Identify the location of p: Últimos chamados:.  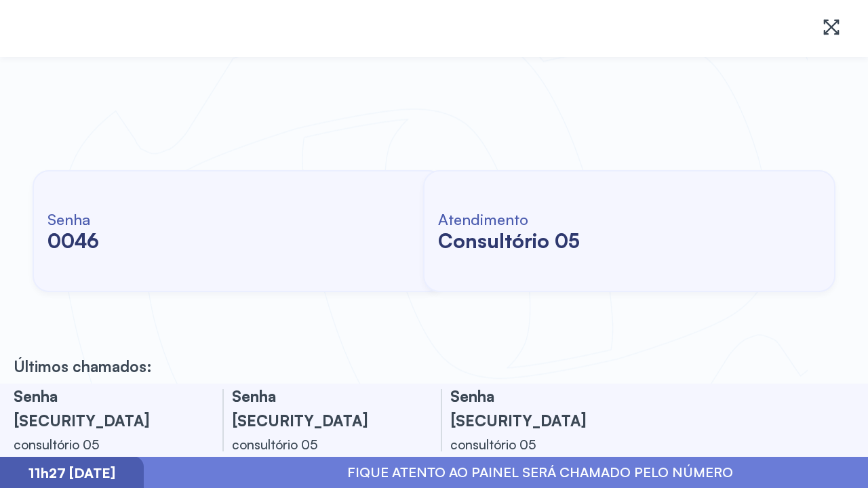
(83, 366).